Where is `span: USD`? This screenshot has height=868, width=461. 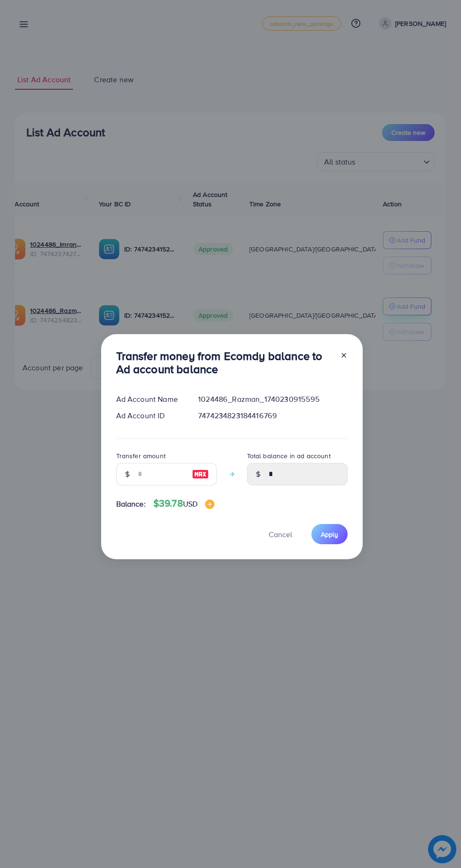 span: USD is located at coordinates (190, 504).